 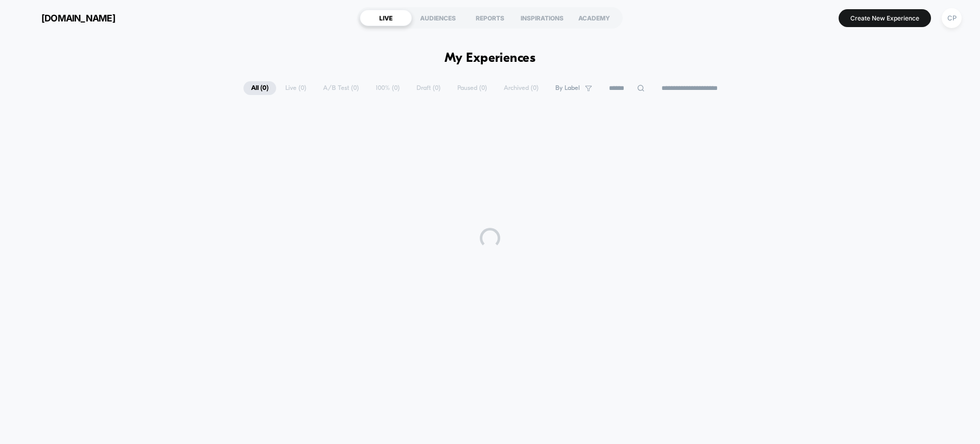 I want to click on span: All ( 0 ), so click(x=260, y=88).